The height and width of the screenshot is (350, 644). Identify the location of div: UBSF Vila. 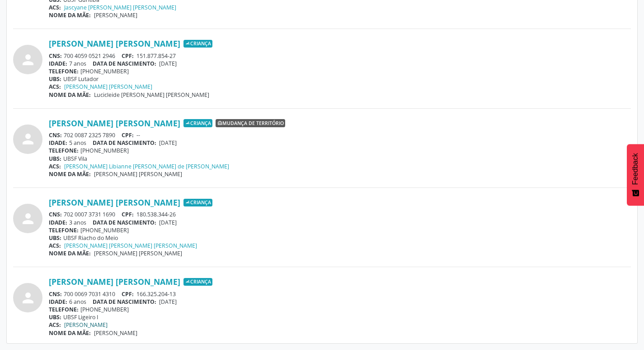
(340, 158).